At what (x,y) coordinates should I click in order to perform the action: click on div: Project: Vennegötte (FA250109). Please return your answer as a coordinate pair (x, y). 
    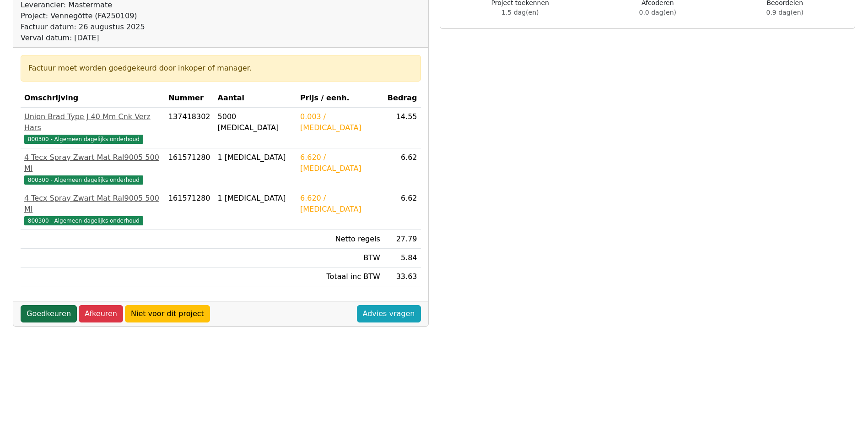
    Looking at the image, I should click on (83, 16).